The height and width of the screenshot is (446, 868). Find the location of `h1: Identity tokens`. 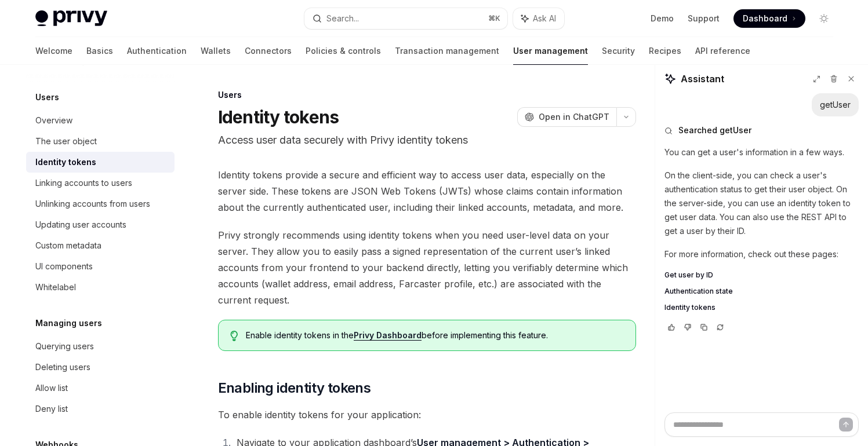

h1: Identity tokens is located at coordinates (278, 117).